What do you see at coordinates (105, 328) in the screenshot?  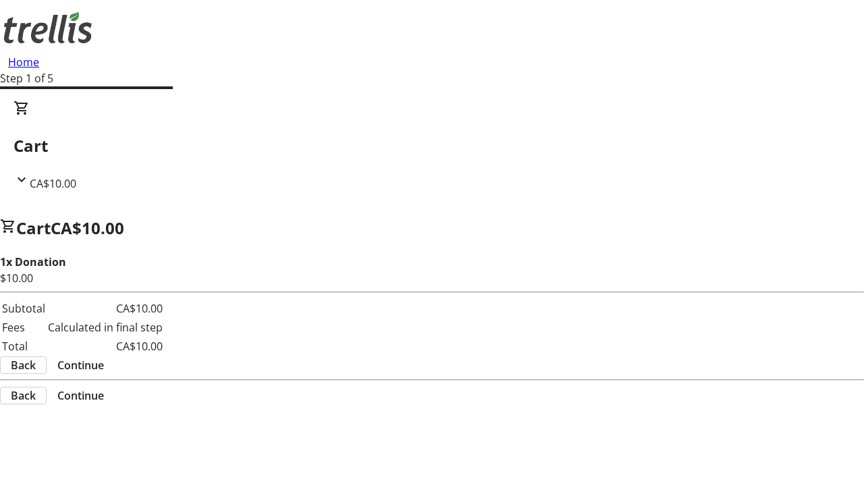 I see `td: Calculated in final step` at bounding box center [105, 328].